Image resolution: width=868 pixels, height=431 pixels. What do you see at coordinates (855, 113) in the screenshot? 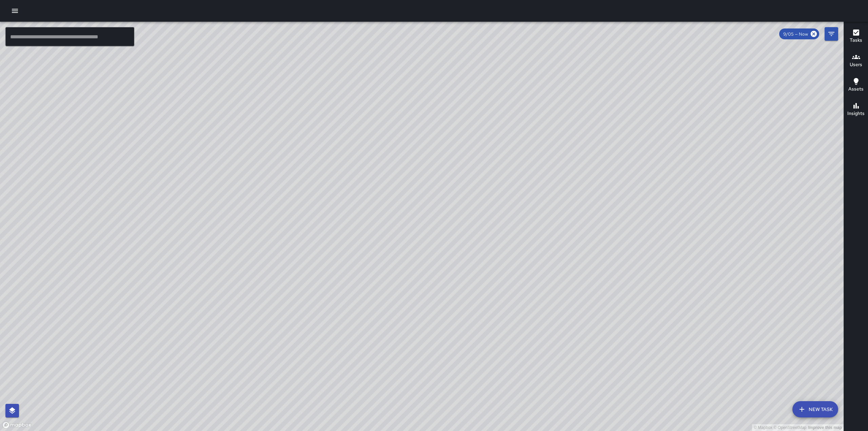
I see `h6: Insights` at bounding box center [855, 113].